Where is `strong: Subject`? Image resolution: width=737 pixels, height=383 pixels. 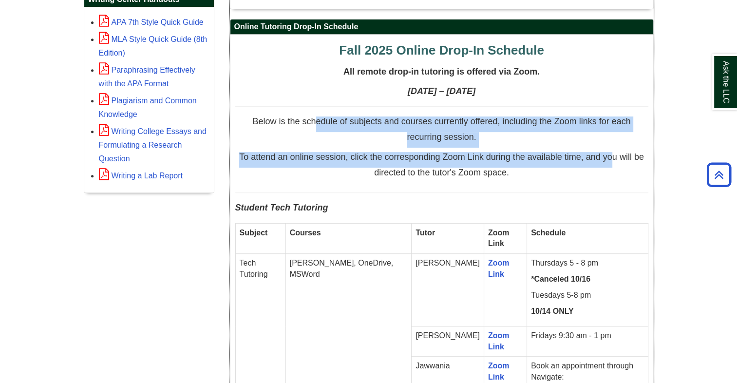
strong: Subject is located at coordinates (254, 232).